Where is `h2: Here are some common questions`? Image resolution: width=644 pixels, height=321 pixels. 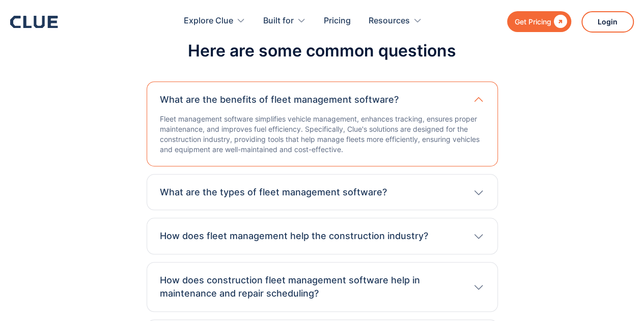
h2: Here are some common questions is located at coordinates (322, 51).